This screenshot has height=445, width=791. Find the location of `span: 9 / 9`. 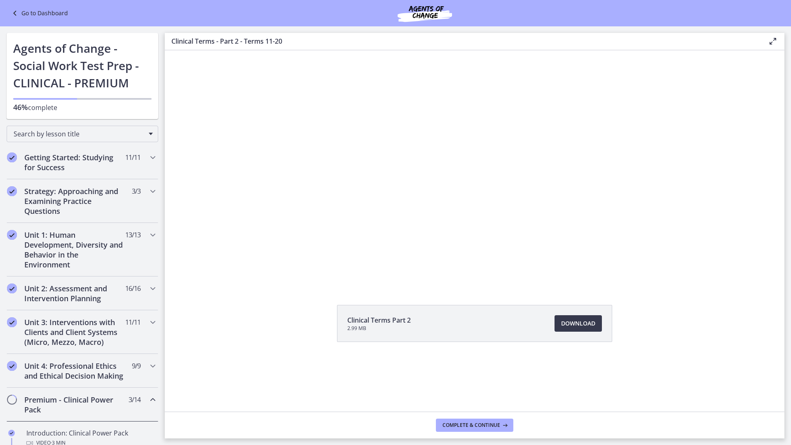

span: 9 / 9 is located at coordinates (136, 366).